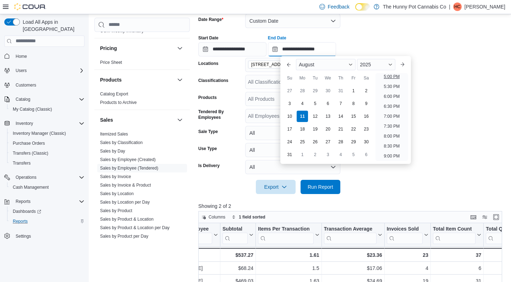 This screenshot has height=282, width=511. Describe the element at coordinates (211, 20) in the screenshot. I see `label: Date Range` at that location.